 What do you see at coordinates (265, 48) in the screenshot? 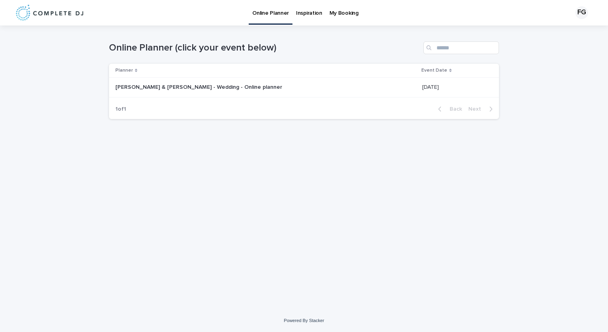
I see `h1: Online Planner (click your event below)` at bounding box center [265, 48].